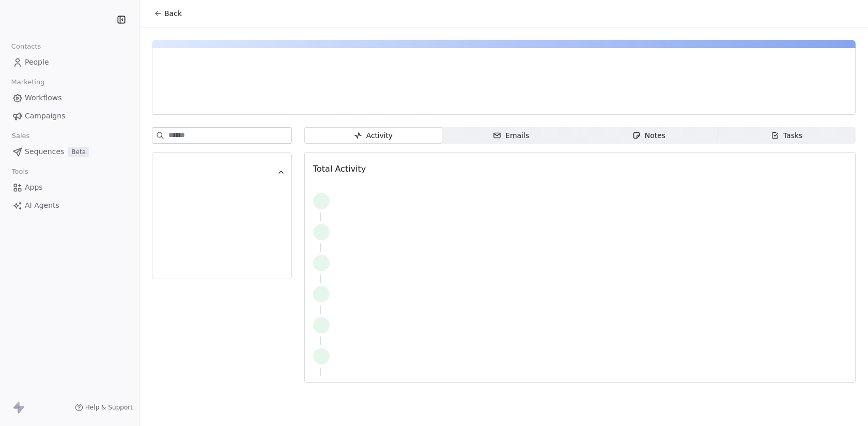 This screenshot has height=426, width=868. I want to click on div: Emails, so click(511, 135).